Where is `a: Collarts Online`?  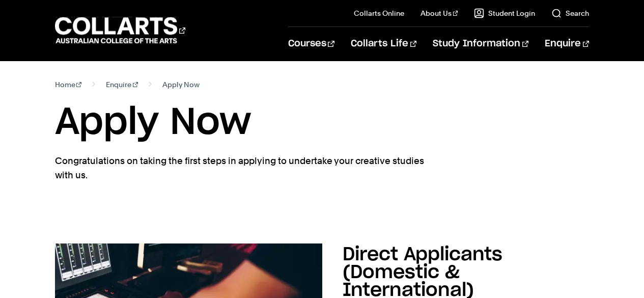 a: Collarts Online is located at coordinates (378, 13).